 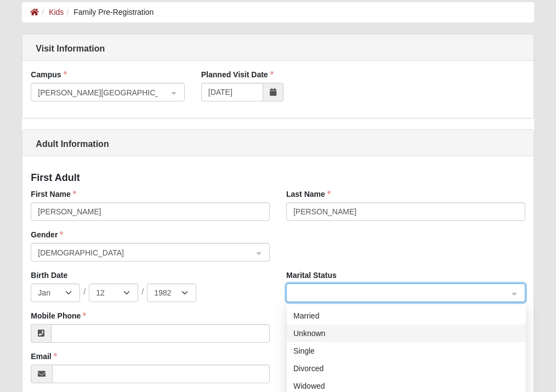 I want to click on a: Kids, so click(x=56, y=12).